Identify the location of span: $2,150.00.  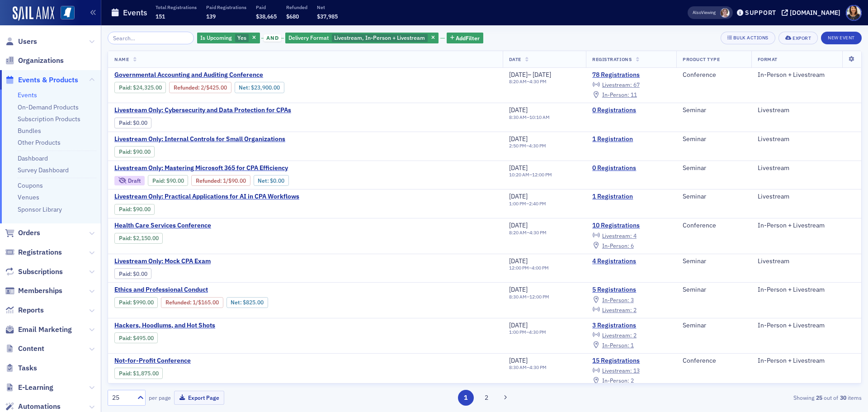
(146, 238).